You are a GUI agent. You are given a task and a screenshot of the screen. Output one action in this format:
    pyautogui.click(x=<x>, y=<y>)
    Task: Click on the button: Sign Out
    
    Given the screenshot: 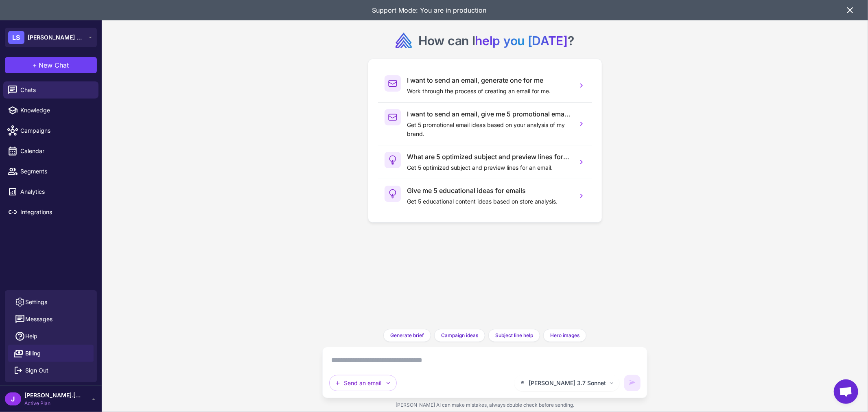 What is the action you would take?
    pyautogui.click(x=51, y=370)
    